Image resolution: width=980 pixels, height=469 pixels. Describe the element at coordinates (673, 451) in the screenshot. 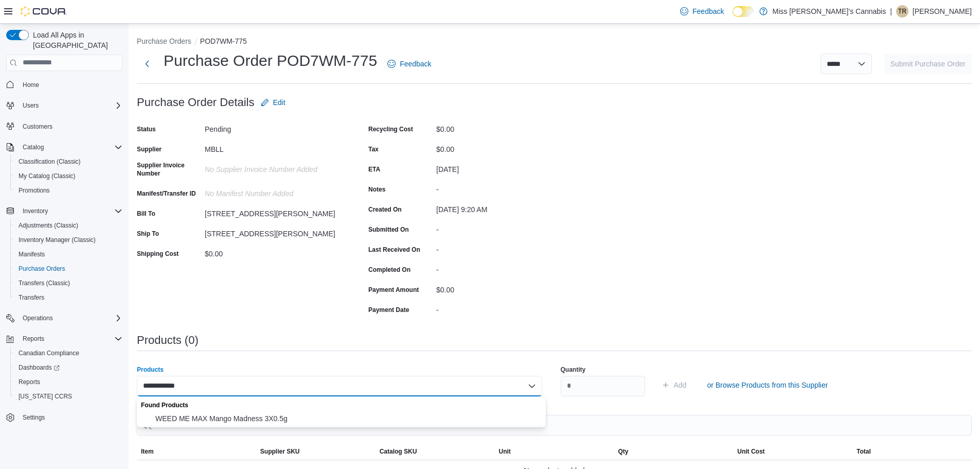

I see `button: Qty` at that location.